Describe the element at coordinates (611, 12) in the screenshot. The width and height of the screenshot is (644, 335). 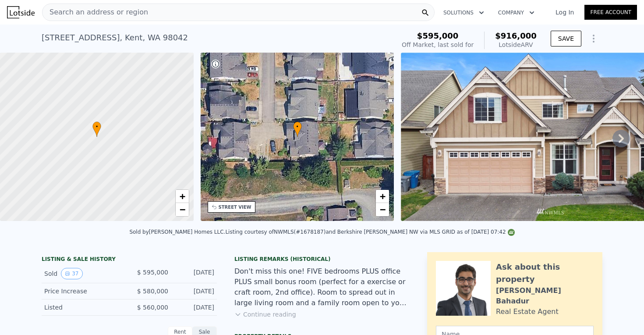
I see `a: Free Account` at that location.